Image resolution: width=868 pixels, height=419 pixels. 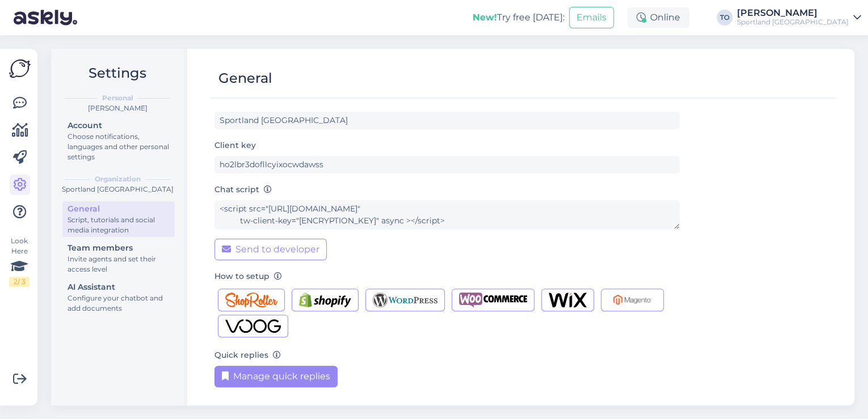 I want to click on b: Organization, so click(x=117, y=179).